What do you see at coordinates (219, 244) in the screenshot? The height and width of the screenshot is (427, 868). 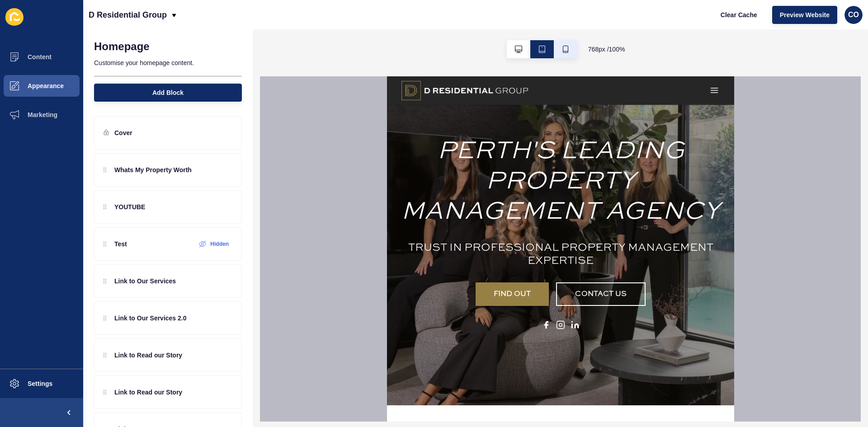 I see `label: Hidden` at bounding box center [219, 244].